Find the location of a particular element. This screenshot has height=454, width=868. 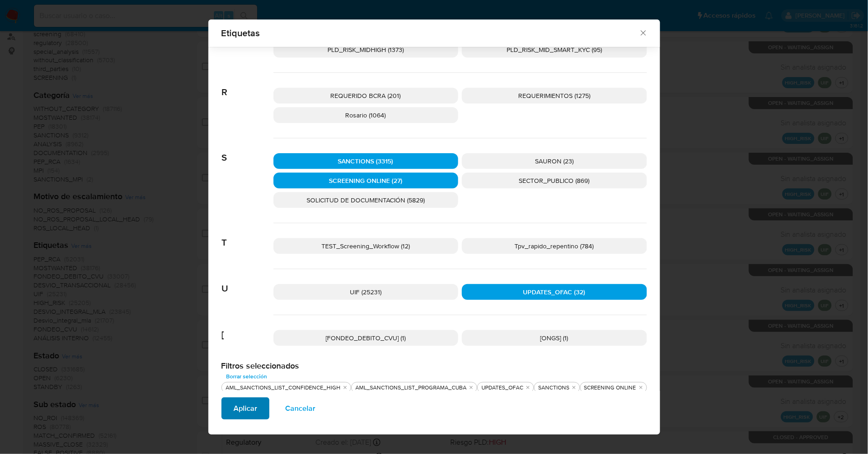

h2: Filtros seleccionados is located at coordinates (434, 366).